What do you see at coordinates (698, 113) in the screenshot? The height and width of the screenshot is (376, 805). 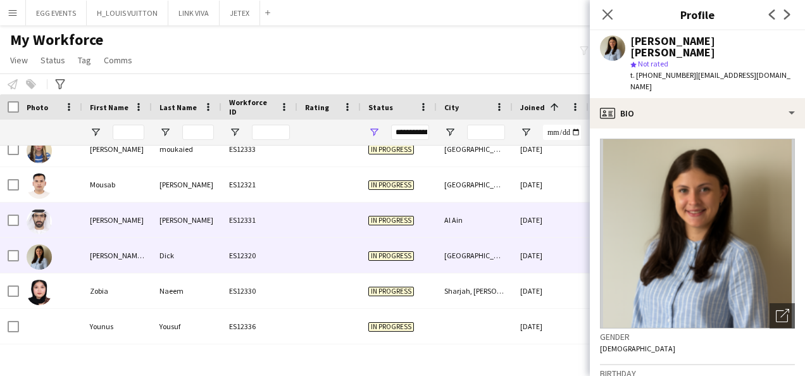 I see `div: Bio` at bounding box center [698, 113].